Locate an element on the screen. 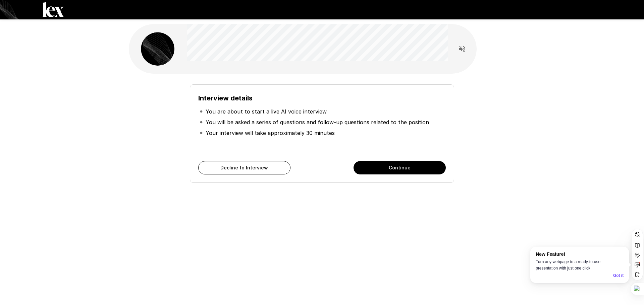 The image size is (644, 305). button: Decline to Interview is located at coordinates (244, 168).